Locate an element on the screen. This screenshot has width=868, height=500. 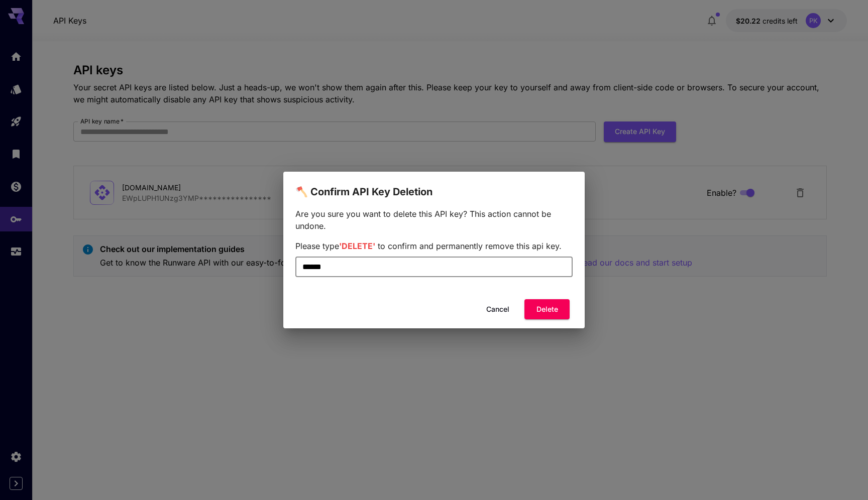
span: 'DELETE' is located at coordinates (357, 246).